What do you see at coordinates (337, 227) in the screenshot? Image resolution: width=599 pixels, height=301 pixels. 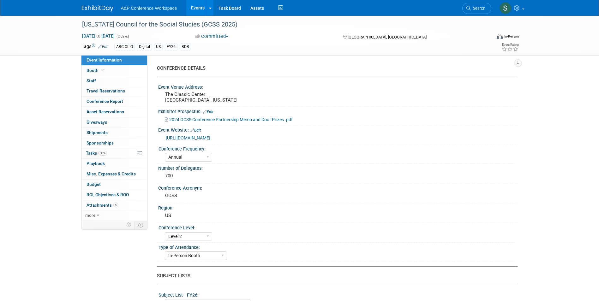 I see `div: Conference Level:` at bounding box center [337, 227].